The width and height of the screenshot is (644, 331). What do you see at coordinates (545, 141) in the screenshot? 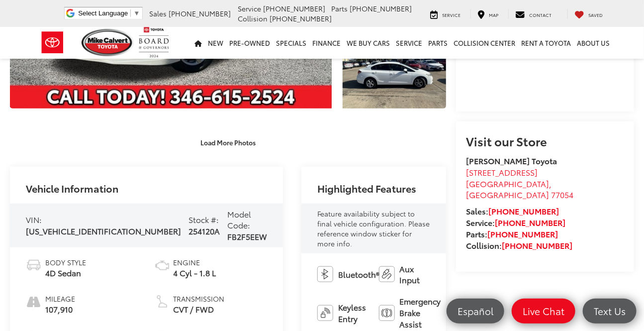
I see `h2: Visit our Store` at bounding box center [545, 141].